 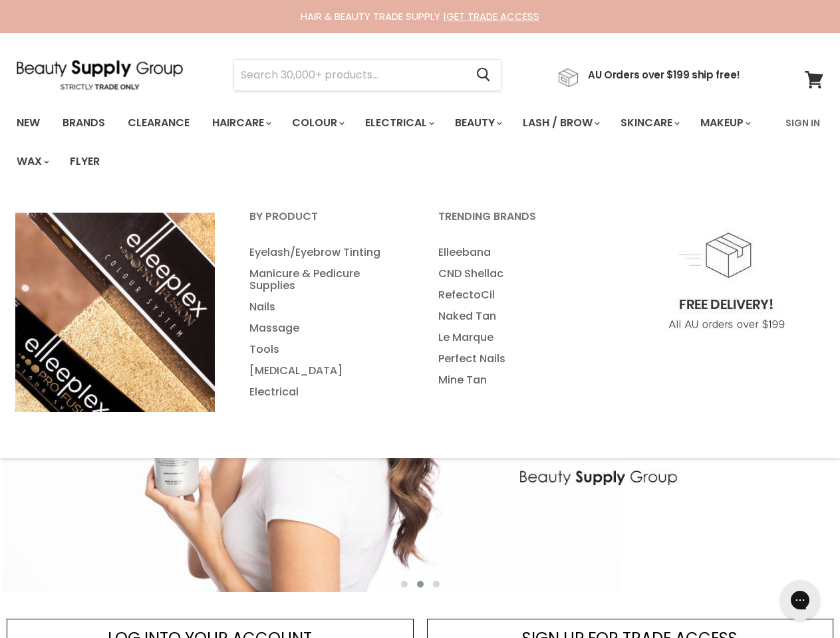 I want to click on a: Beauty, so click(x=477, y=123).